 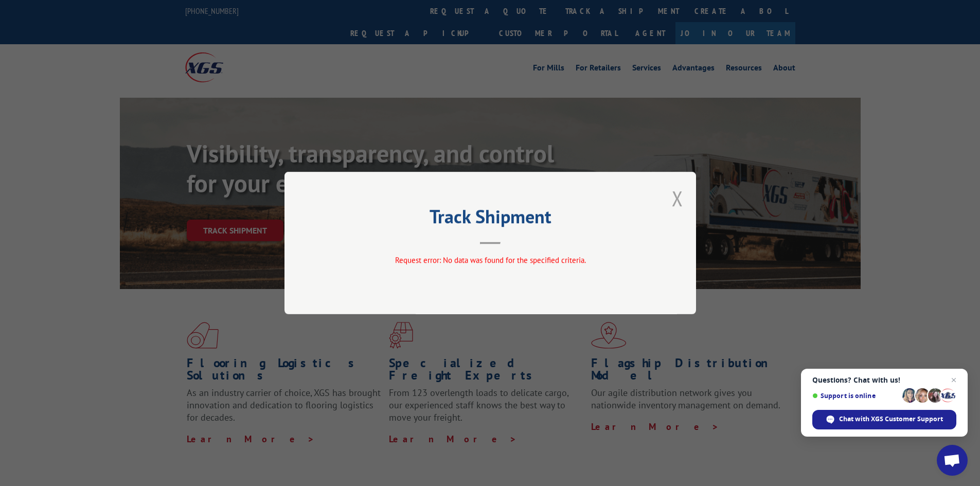 I want to click on span: Questions? Chat with us!, so click(x=884, y=380).